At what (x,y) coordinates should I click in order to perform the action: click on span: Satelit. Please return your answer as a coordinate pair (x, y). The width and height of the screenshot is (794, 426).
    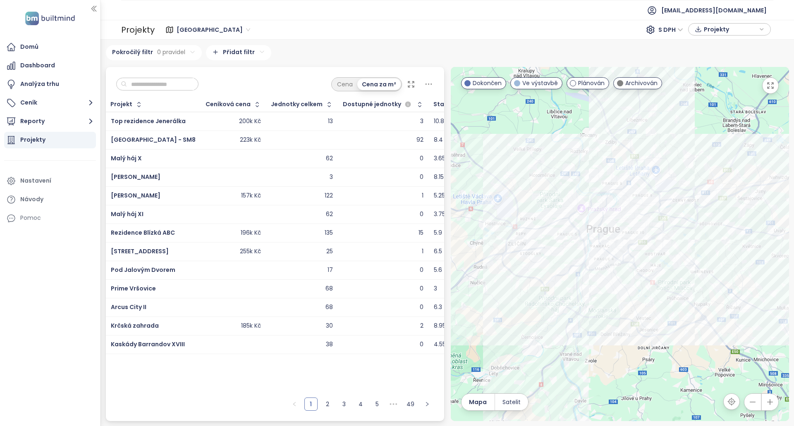
    Looking at the image, I should click on (511, 402).